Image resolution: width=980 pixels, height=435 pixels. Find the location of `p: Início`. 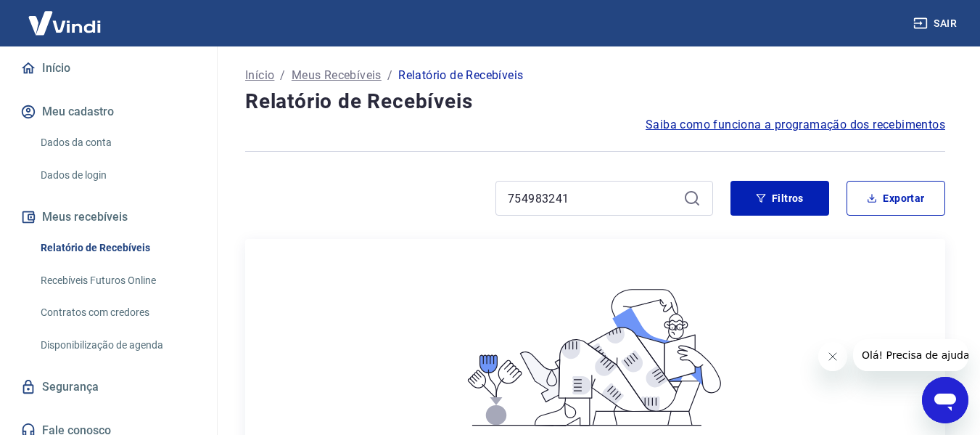

p: Início is located at coordinates (260, 75).